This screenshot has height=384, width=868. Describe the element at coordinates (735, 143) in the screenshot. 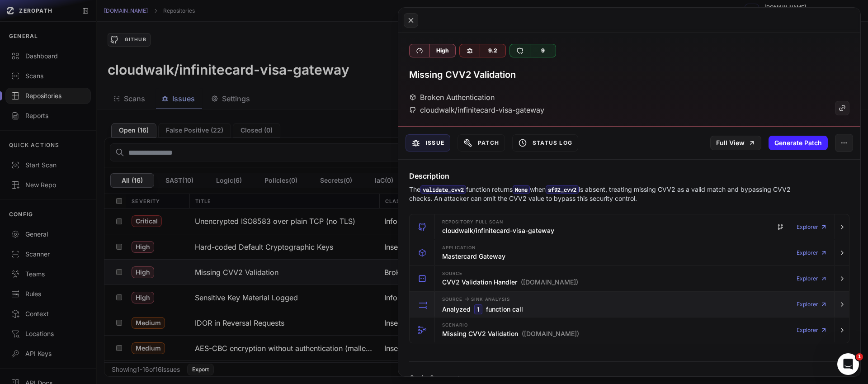

I see `a: Full View` at that location.